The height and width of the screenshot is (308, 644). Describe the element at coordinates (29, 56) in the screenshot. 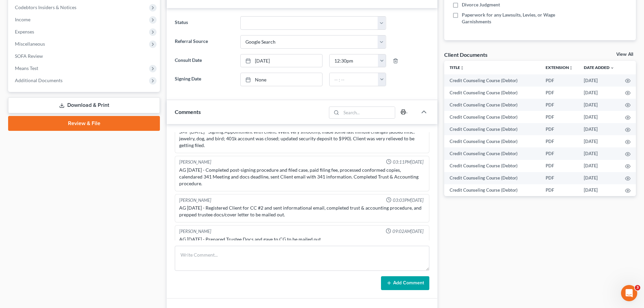

I see `span: SOFA Review` at that location.